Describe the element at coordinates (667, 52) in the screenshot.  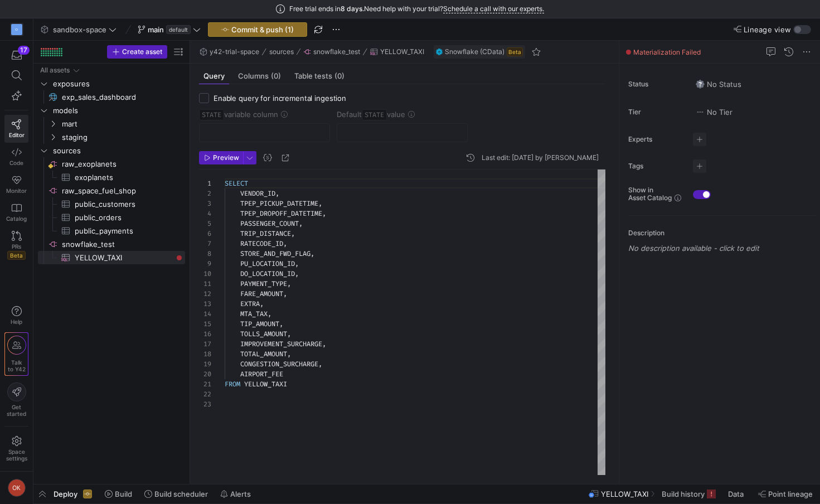
I see `span: Materialization Failed` at that location.